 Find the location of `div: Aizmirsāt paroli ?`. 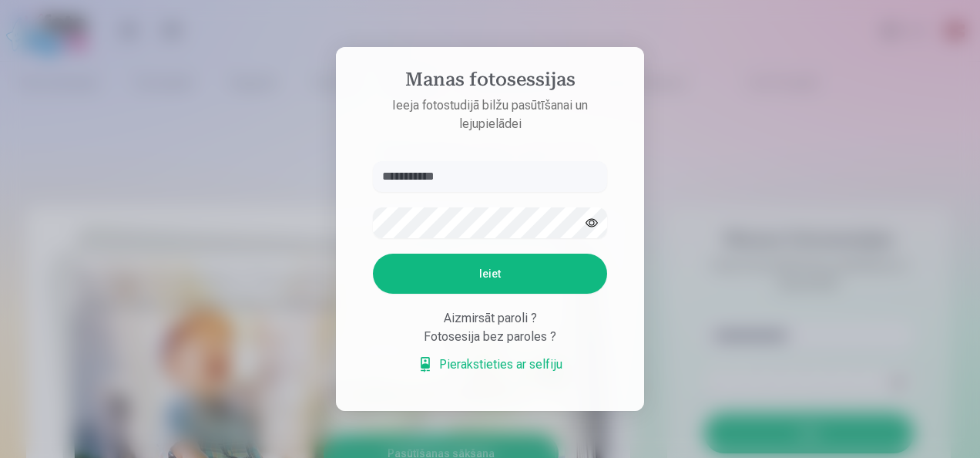

div: Aizmirsāt paroli ? is located at coordinates (490, 318).